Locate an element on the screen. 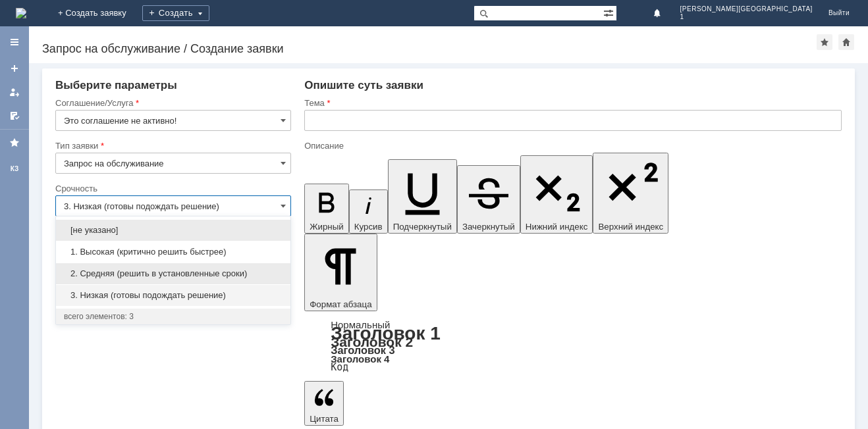  a: Заголовок 2 is located at coordinates (372, 342).